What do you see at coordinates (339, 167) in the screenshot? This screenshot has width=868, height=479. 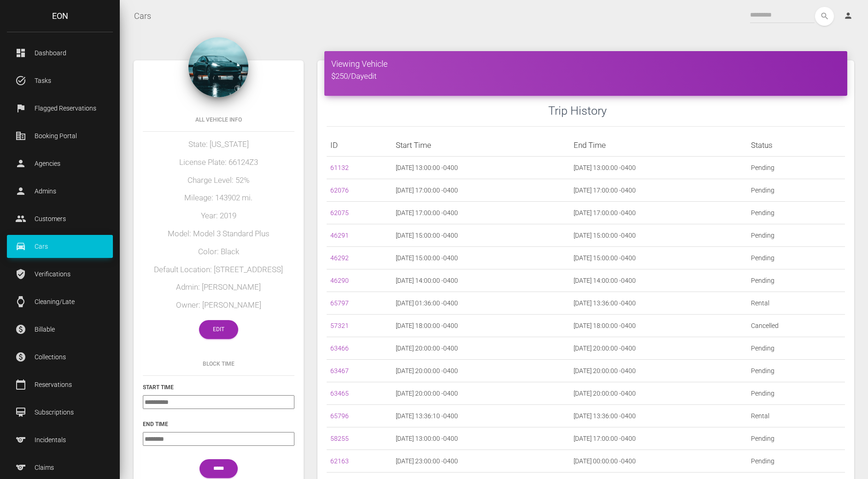 I see `a: 61132` at bounding box center [339, 167].